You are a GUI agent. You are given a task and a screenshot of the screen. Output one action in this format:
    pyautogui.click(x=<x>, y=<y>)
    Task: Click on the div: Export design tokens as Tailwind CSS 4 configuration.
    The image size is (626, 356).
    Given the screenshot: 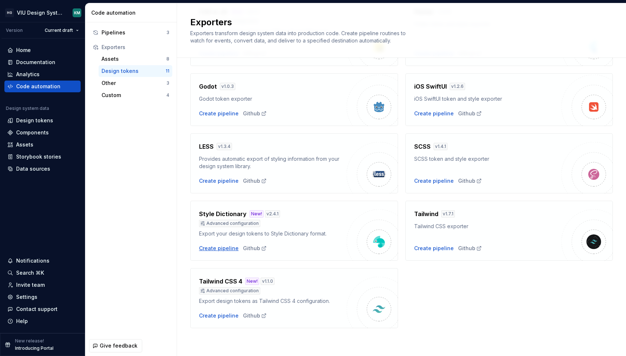 What is the action you would take?
    pyautogui.click(x=273, y=301)
    